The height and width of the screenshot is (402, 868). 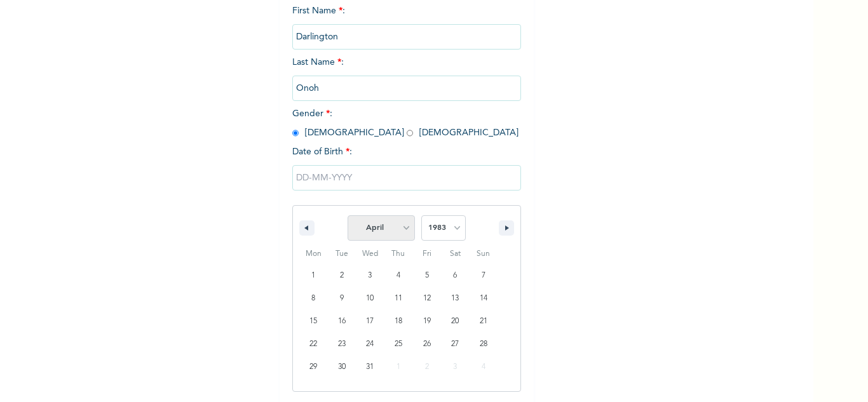 I want to click on span: 10, so click(x=370, y=298).